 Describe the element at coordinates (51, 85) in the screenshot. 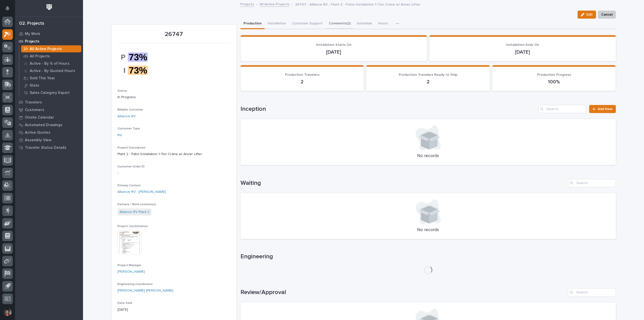

I see `a: Stats` at that location.